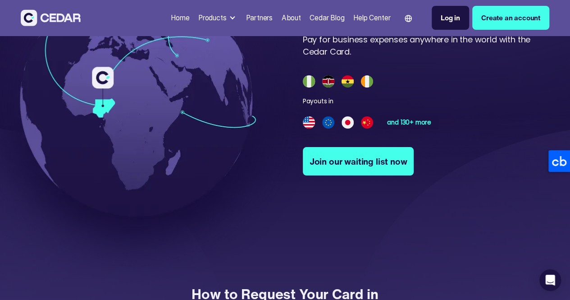  I want to click on a: Join our waiting list now, so click(358, 161).